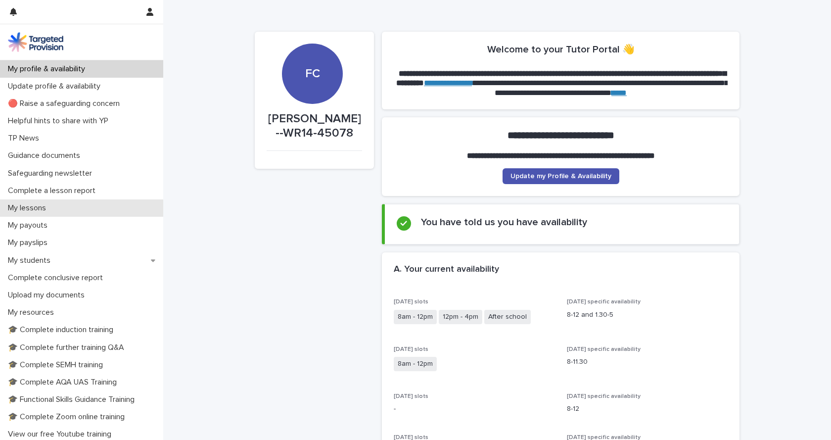  Describe the element at coordinates (57, 364) in the screenshot. I see `p: 🎓 Complete SEMH training` at that location.